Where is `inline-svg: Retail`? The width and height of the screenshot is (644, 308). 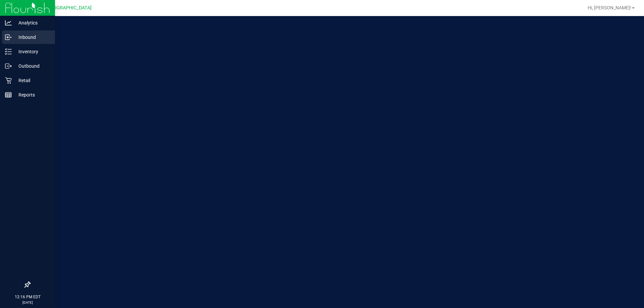 inline-svg: Retail is located at coordinates (9, 81).